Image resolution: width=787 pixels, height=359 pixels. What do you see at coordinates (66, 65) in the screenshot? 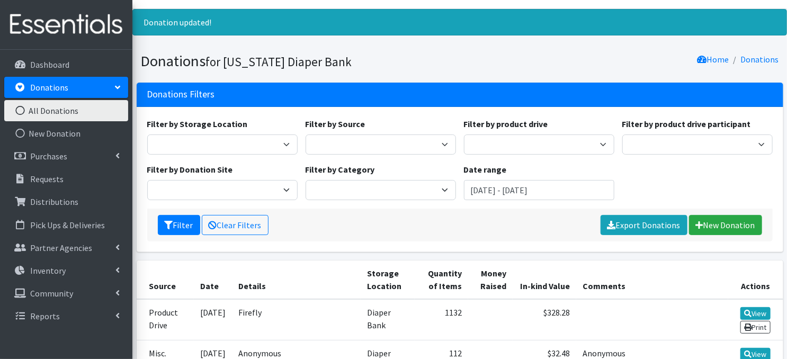
I see `a: Dashboard` at bounding box center [66, 65].